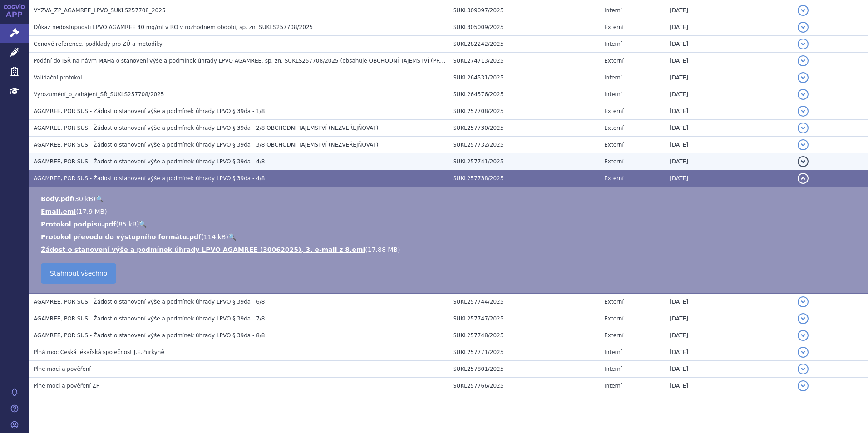  What do you see at coordinates (524, 78) in the screenshot?
I see `td: SUKL264531/2025` at bounding box center [524, 78].